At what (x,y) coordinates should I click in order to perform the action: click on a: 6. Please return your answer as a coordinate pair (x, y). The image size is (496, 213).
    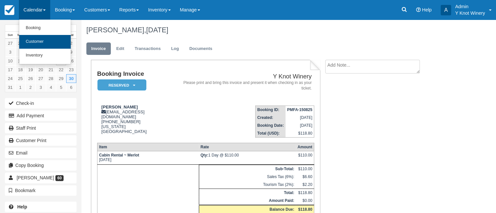
    Looking at the image, I should click on (71, 87).